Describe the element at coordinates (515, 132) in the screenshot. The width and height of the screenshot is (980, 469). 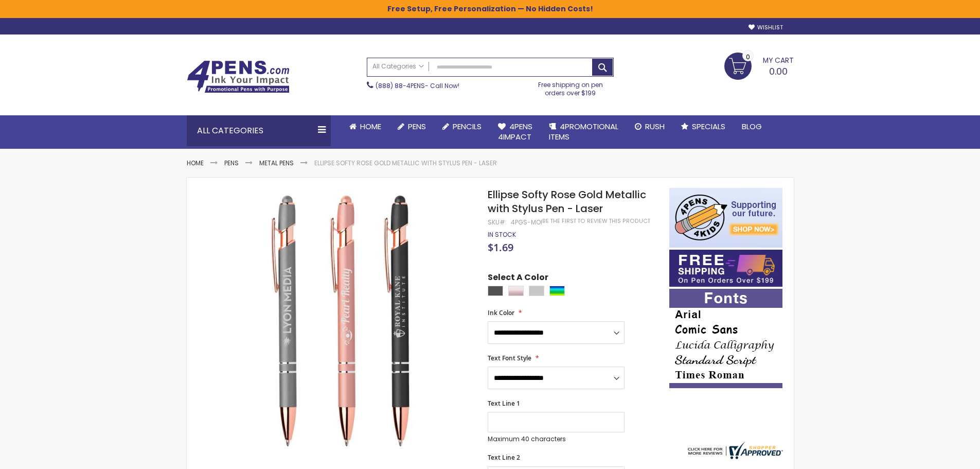
I see `a: 4Pens4impact` at that location.